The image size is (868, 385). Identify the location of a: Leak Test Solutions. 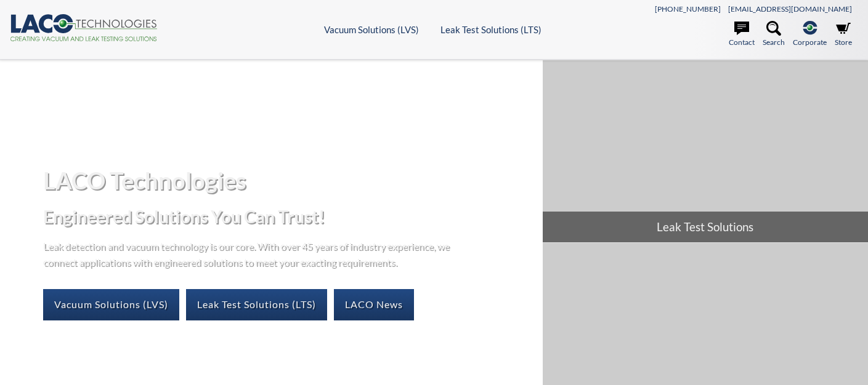
(705, 151).